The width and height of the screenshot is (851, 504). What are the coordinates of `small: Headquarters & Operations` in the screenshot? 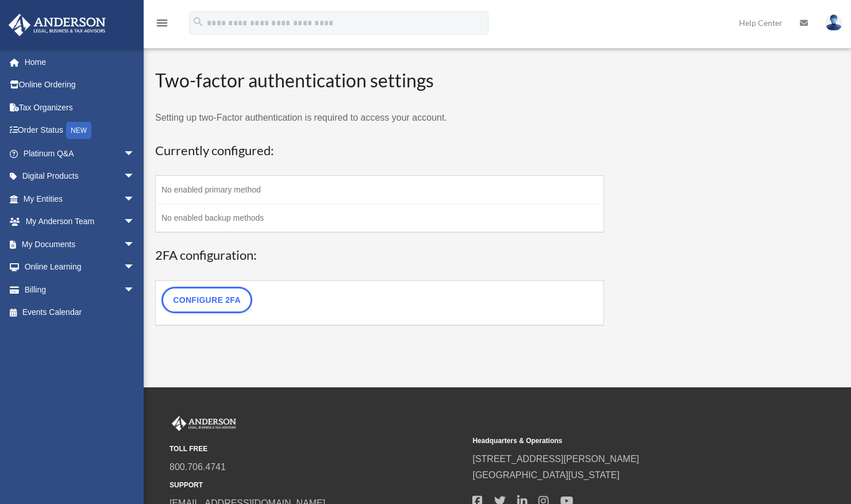 It's located at (620, 441).